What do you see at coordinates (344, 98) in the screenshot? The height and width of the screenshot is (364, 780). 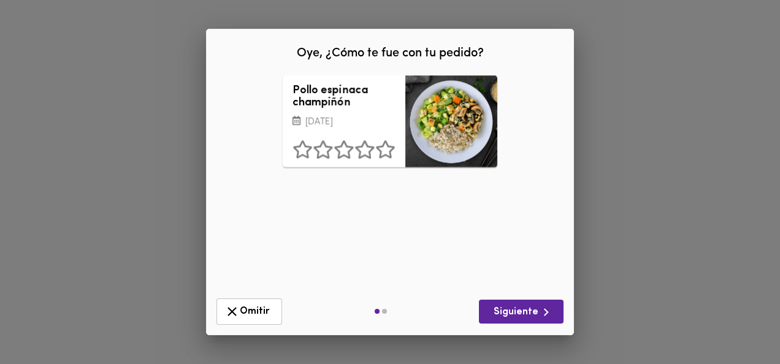 I see `h3: Pollo espinaca champiñón` at bounding box center [344, 98].